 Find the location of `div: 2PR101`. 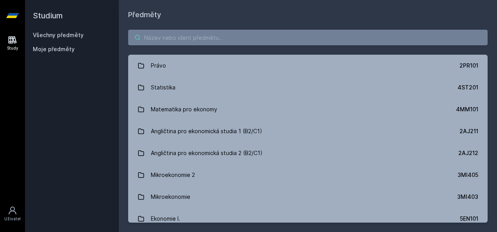

div: 2PR101 is located at coordinates (469, 66).